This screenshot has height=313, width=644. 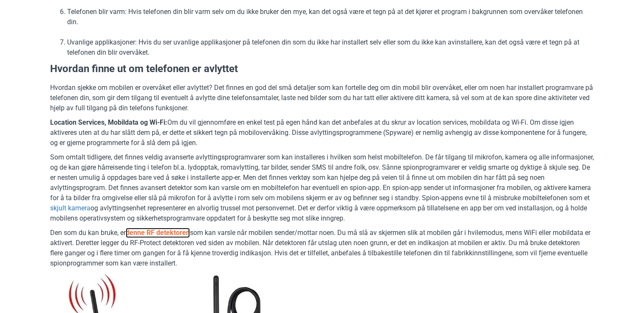 I want to click on h3: Hvordan finne ut om telefonen er avlyttet, so click(x=322, y=69).